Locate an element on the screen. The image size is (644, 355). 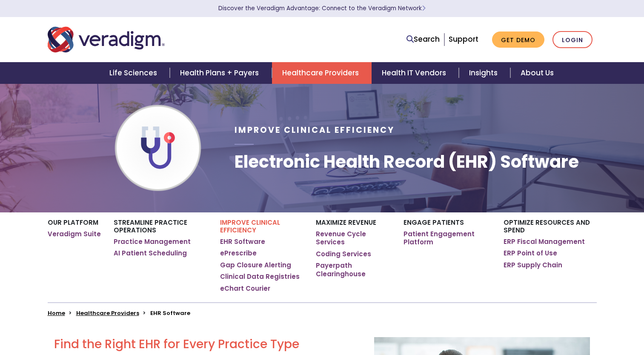
a: Health IT Vendors is located at coordinates (415, 73).